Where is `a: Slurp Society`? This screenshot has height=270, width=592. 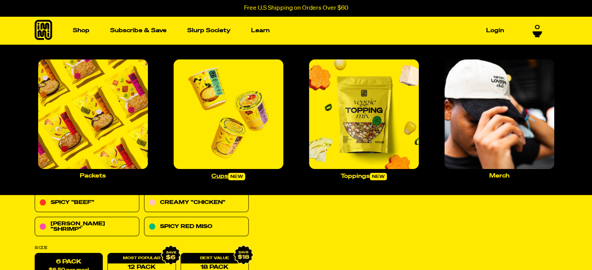
a: Slurp Society is located at coordinates (209, 30).